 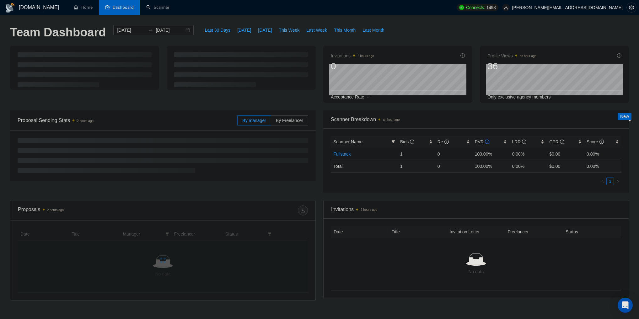 What do you see at coordinates (610, 181) in the screenshot?
I see `a: 1` at bounding box center [610, 181].